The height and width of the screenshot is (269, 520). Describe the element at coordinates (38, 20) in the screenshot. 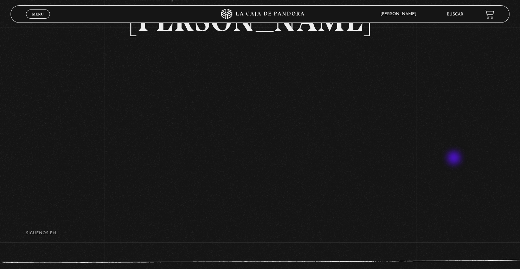

I see `span: Cerrar` at that location.